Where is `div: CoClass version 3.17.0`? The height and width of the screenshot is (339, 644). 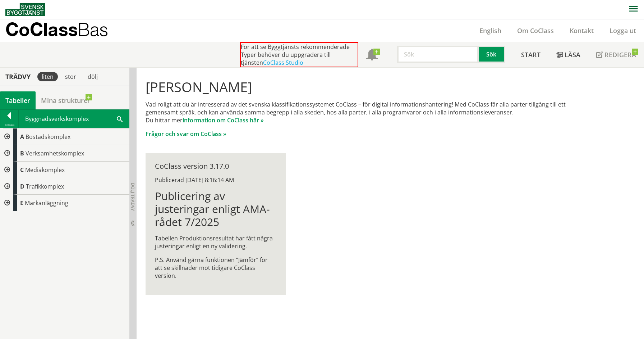 div: CoClass version 3.17.0 is located at coordinates (216, 166).